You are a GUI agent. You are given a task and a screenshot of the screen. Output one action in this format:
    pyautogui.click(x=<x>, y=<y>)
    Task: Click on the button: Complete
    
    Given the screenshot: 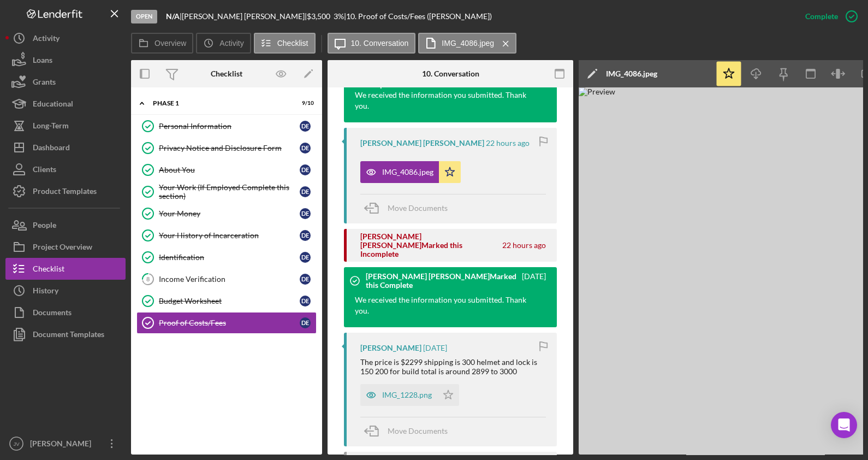 What is the action you would take?
    pyautogui.click(x=828, y=16)
    